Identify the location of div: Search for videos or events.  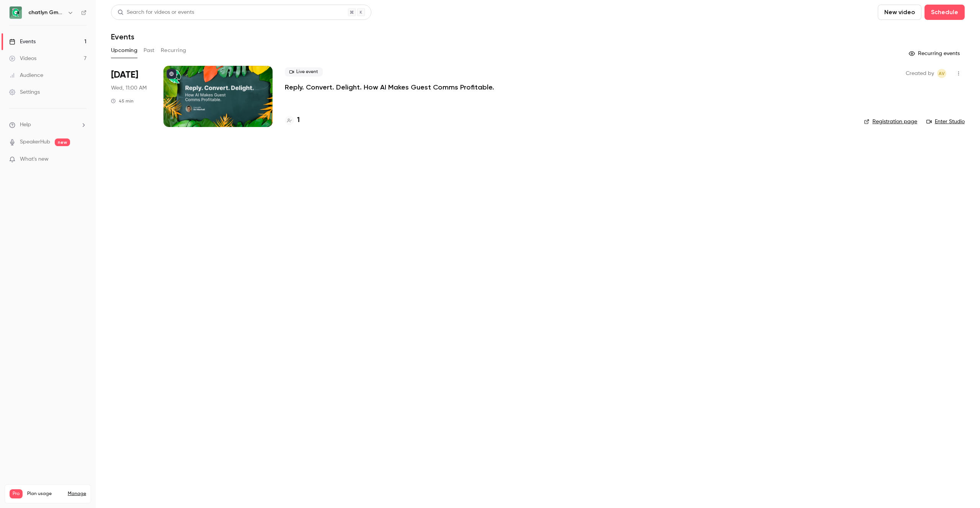
(156, 12).